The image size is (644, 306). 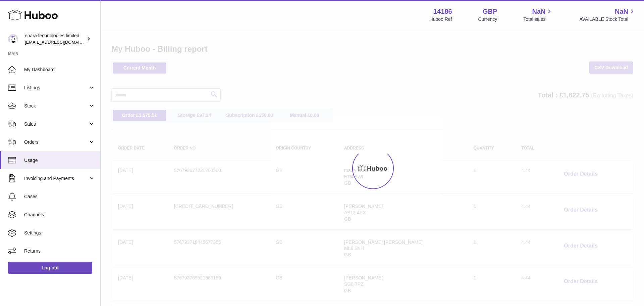 I want to click on span: Invoicing and Payments, so click(x=56, y=178).